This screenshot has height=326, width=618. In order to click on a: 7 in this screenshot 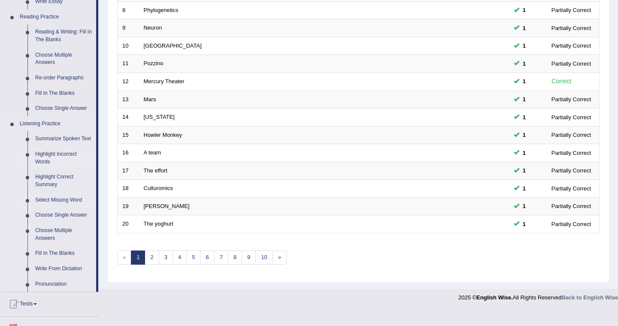, I will do `click(221, 257)`.